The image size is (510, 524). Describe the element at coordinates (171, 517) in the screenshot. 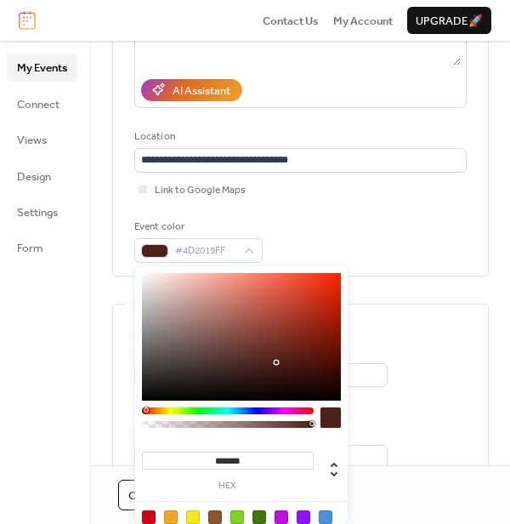

I see `div: #F5A623` at that location.